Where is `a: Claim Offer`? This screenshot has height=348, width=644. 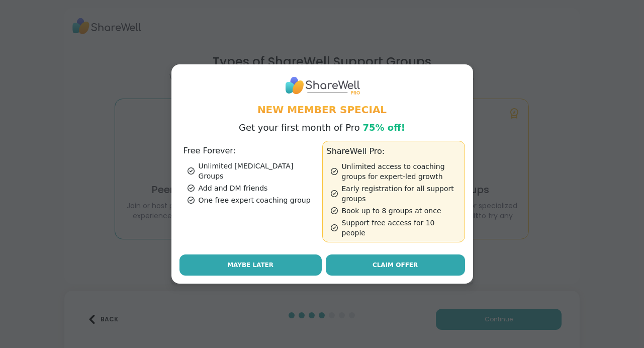
a: Claim Offer is located at coordinates (396, 265).